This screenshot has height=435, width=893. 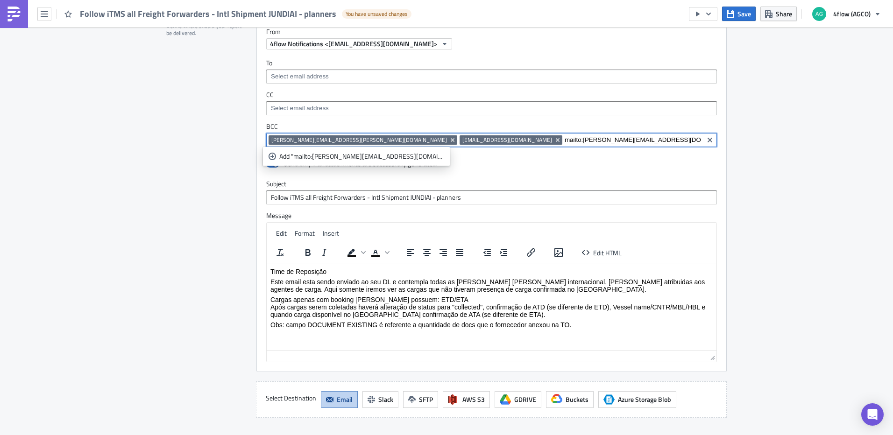 What do you see at coordinates (607, 252) in the screenshot?
I see `span: Edit HTML` at bounding box center [607, 252].